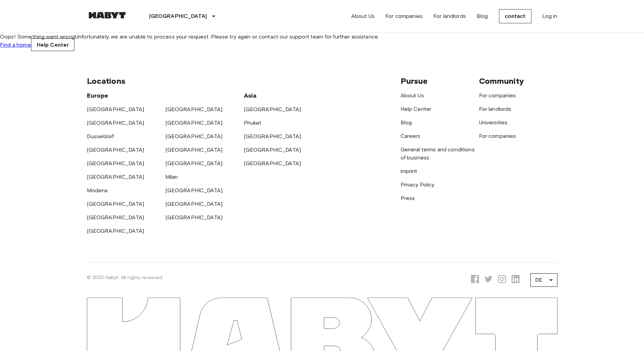 Image resolution: width=644 pixels, height=351 pixels. I want to click on font: © 2025 Habyt. All rights reserved., so click(125, 277).